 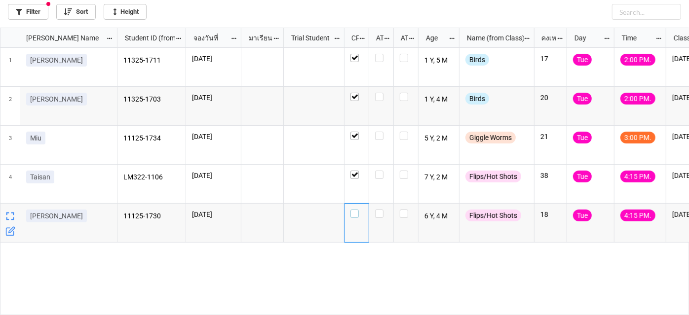 I want to click on div: Day, so click(x=585, y=38).